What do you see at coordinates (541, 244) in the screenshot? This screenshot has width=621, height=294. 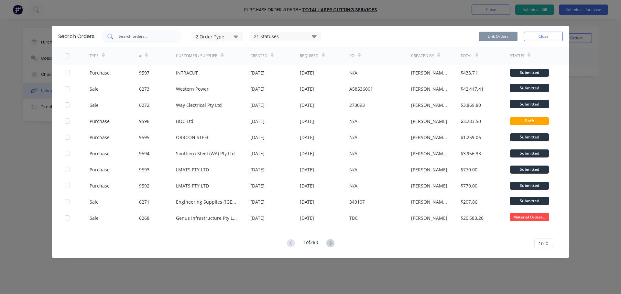 I see `span: 10` at bounding box center [541, 244].